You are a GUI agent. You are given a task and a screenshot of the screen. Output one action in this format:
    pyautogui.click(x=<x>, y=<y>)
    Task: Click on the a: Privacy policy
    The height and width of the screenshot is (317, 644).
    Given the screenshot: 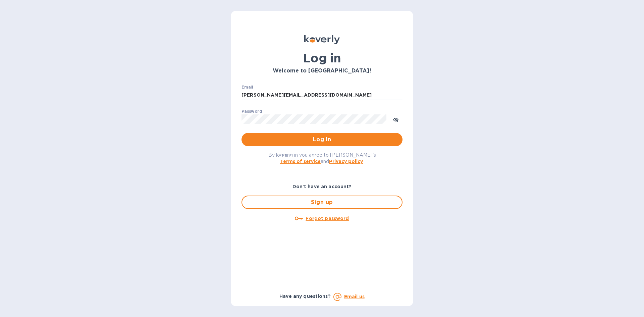 What is the action you would take?
    pyautogui.click(x=346, y=161)
    